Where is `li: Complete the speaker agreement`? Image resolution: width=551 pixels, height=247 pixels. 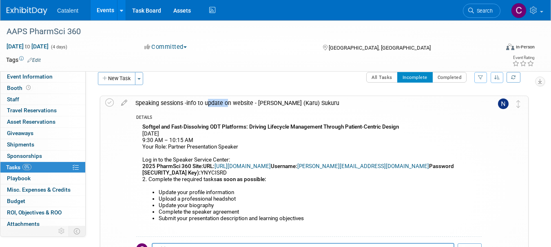
li: Complete the speaker agreement is located at coordinates (320, 212).